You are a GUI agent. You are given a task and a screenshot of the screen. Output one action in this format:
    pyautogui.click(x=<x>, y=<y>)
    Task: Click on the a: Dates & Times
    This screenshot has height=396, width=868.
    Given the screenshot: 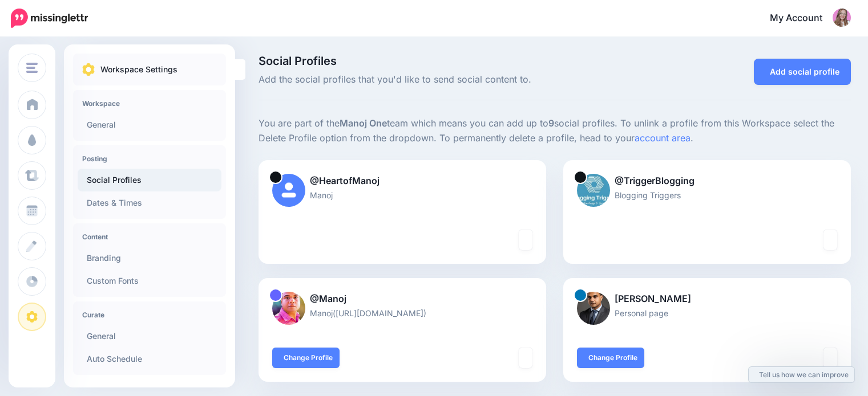 What is the action you would take?
    pyautogui.click(x=149, y=203)
    